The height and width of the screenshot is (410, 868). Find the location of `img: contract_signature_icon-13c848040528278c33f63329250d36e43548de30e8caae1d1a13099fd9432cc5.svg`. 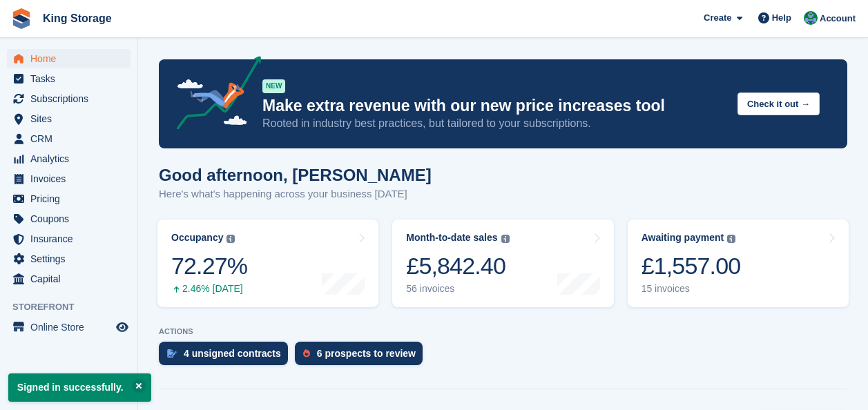

img: contract_signature_icon-13c848040528278c33f63329250d36e43548de30e8caae1d1a13099fd9432cc5.svg is located at coordinates (172, 353).